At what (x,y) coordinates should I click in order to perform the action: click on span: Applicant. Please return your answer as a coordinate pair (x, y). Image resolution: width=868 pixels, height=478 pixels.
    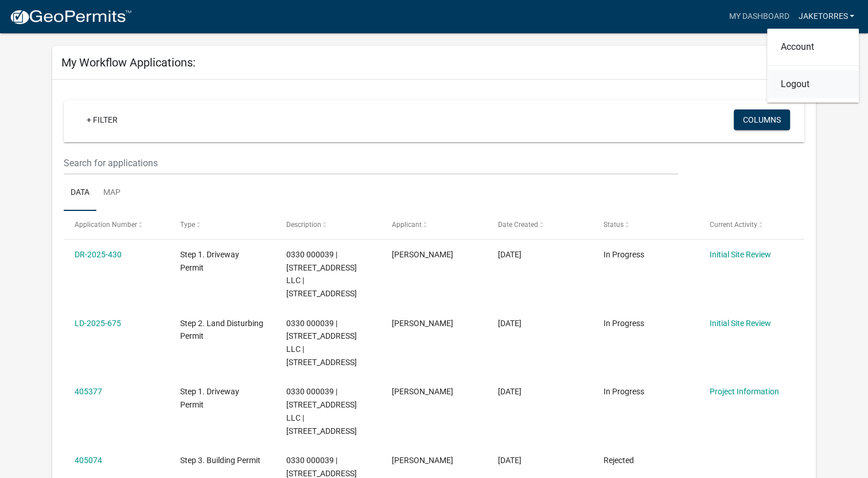
    Looking at the image, I should click on (406, 225).